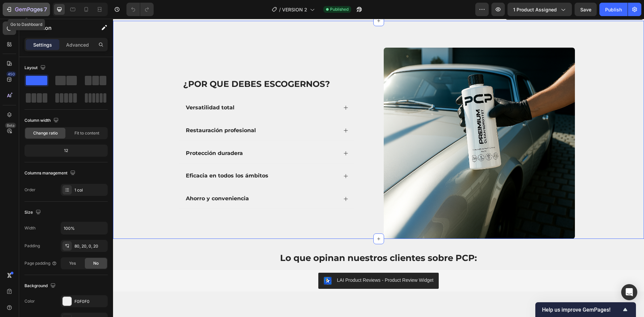  Describe the element at coordinates (50, 173) in the screenshot. I see `div: Columns management` at that location.